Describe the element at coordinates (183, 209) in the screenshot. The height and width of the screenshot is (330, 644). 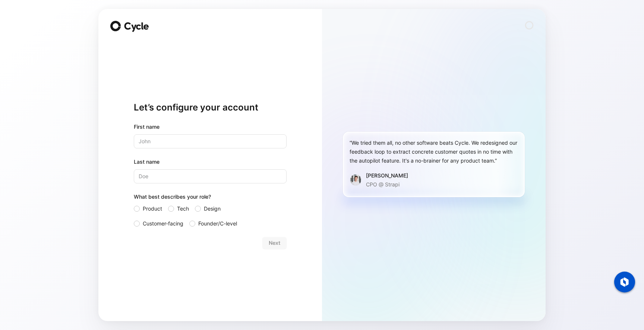
I see `span: Tech` at that location.